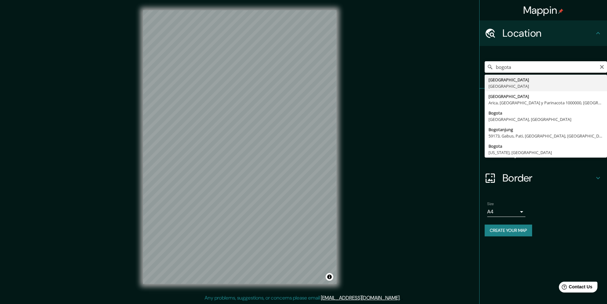  Describe the element at coordinates (543, 127) in the screenshot. I see `div: Style` at that location.